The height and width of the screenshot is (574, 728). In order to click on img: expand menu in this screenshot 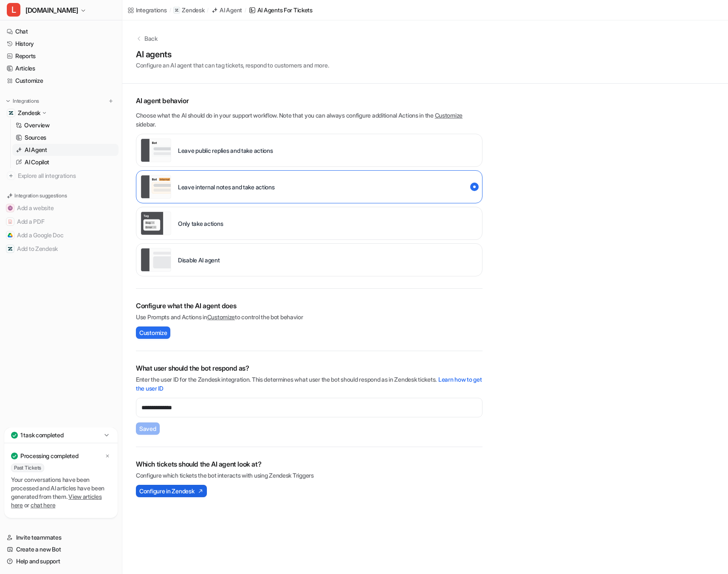, I will do `click(8, 101)`.